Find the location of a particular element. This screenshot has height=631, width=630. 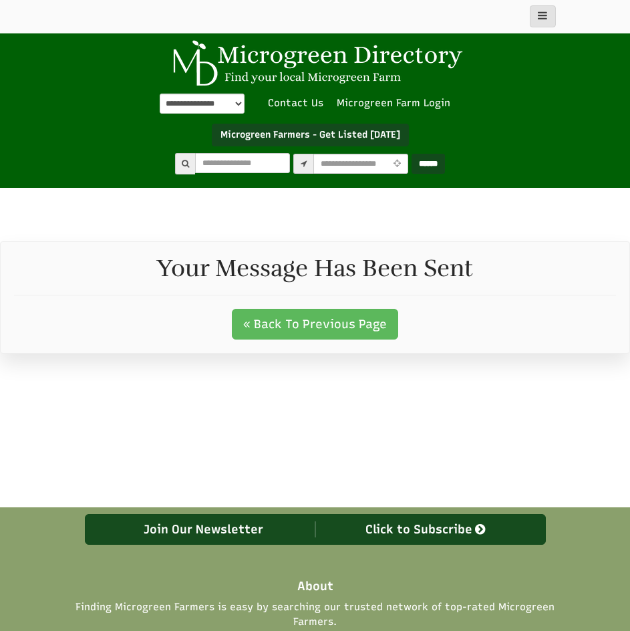

div: Powered by is located at coordinates (202, 106).